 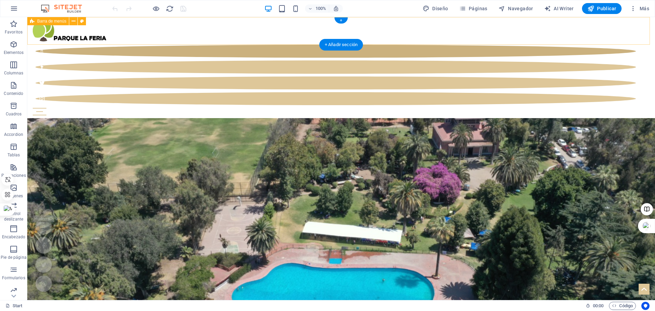 I want to click on span: Páginas, so click(x=473, y=9).